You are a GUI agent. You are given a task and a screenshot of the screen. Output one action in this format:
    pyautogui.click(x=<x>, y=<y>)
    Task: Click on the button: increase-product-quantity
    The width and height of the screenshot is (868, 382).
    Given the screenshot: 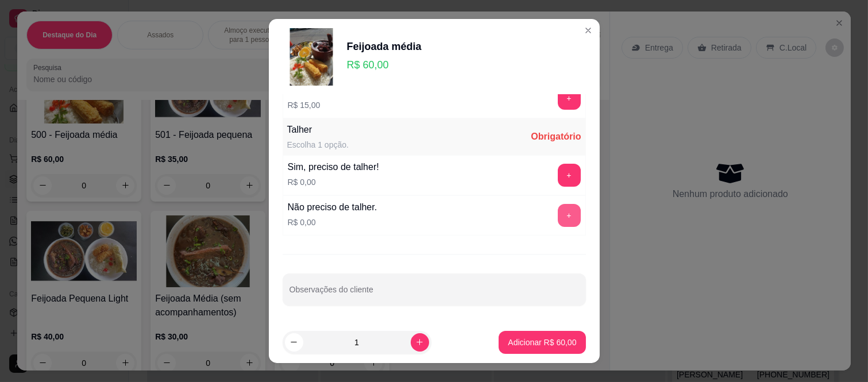 What is the action you would take?
    pyautogui.click(x=420, y=342)
    